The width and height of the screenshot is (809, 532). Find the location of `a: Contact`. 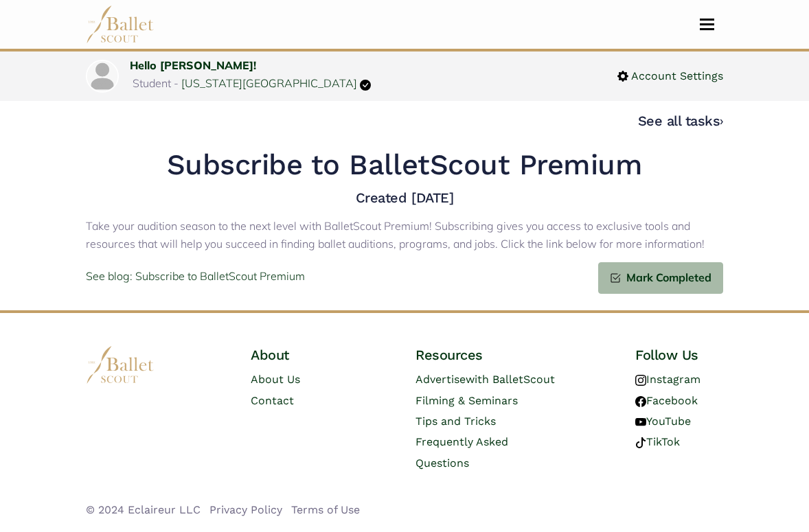

a: Contact is located at coordinates (272, 401).